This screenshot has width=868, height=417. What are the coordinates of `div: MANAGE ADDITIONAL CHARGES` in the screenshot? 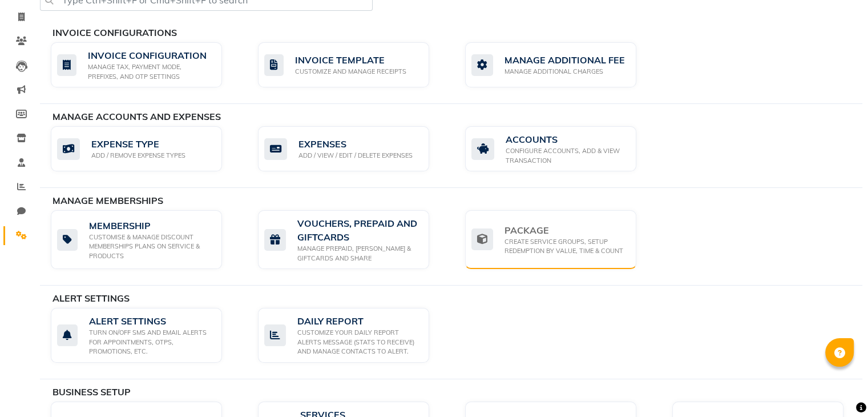 It's located at (564, 71).